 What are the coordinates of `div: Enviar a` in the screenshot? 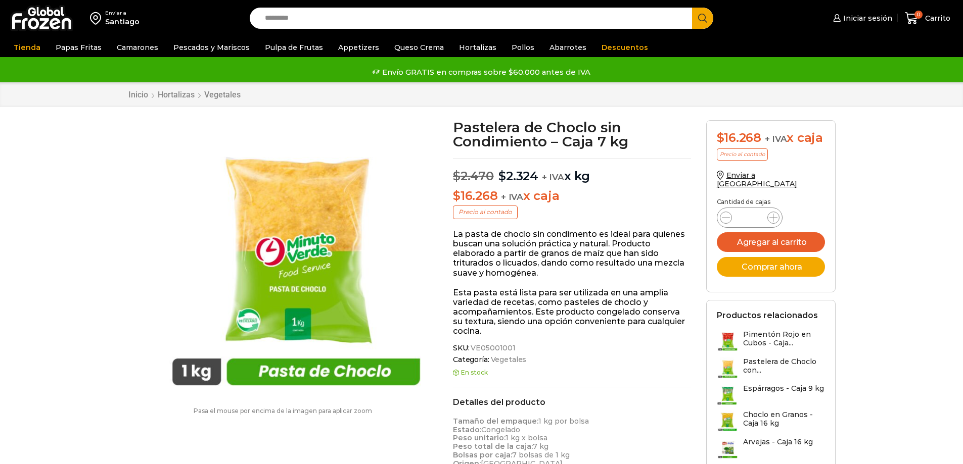 It's located at (122, 13).